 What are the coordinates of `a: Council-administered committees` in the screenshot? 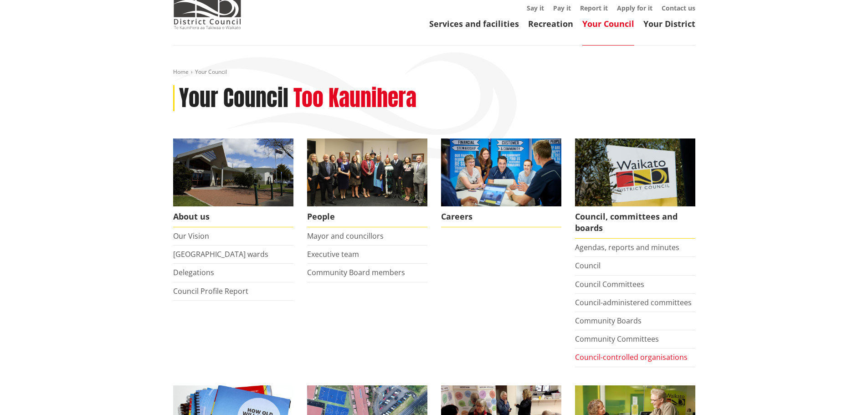 It's located at (633, 302).